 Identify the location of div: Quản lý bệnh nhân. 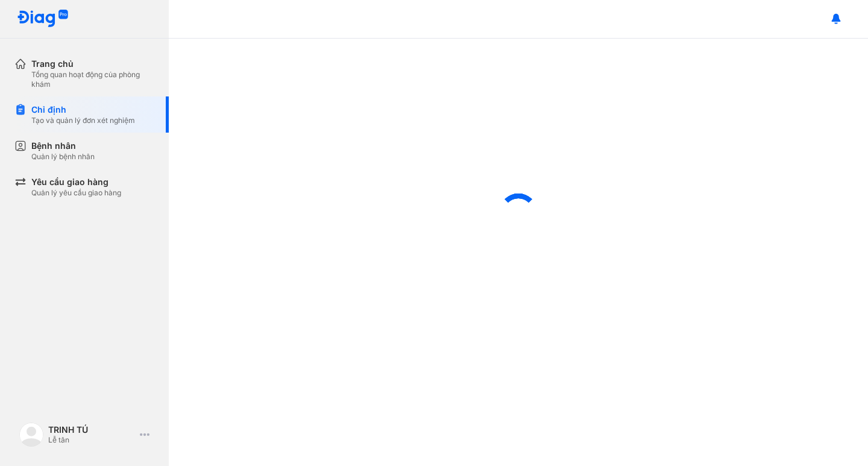
(63, 157).